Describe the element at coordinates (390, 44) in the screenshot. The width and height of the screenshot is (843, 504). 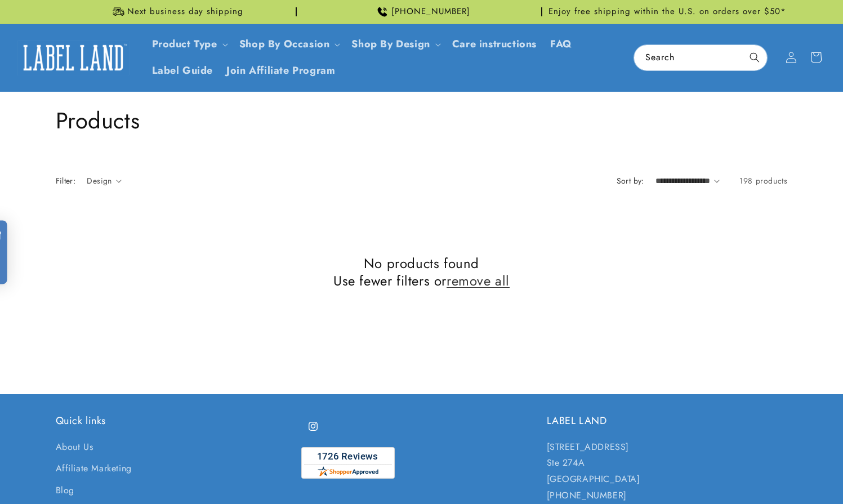
I see `a: Shop By Design` at that location.